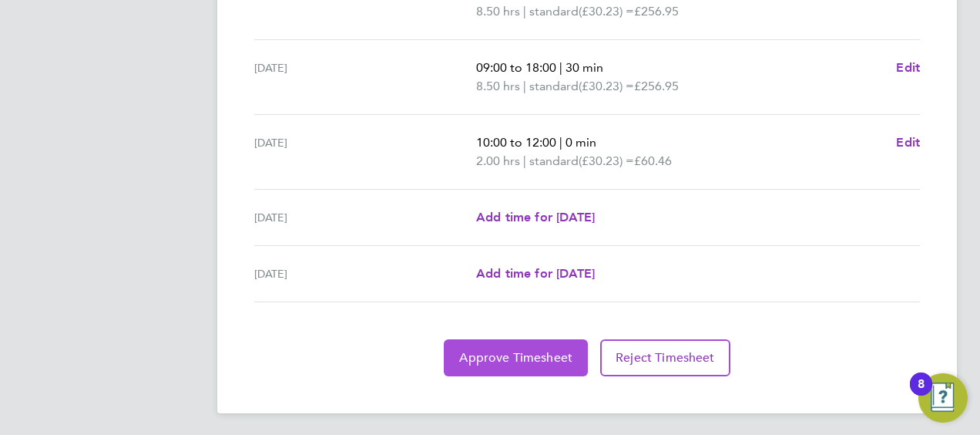 Image resolution: width=980 pixels, height=435 pixels. I want to click on div: 8, so click(920, 395).